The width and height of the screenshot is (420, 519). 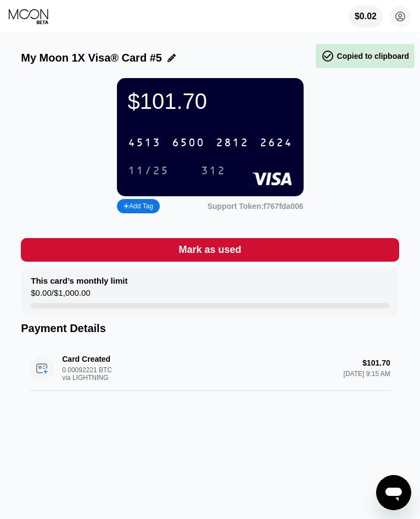 I want to click on div: 2624, so click(x=276, y=143).